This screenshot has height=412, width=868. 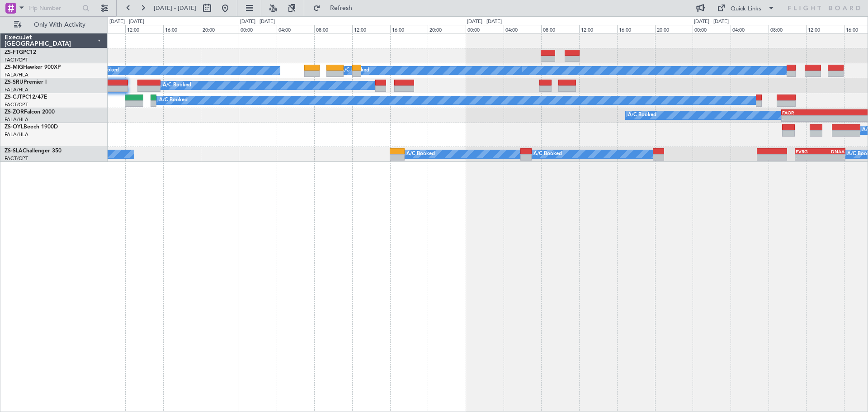 I want to click on a: ZS-SRUPremier I, so click(x=25, y=82).